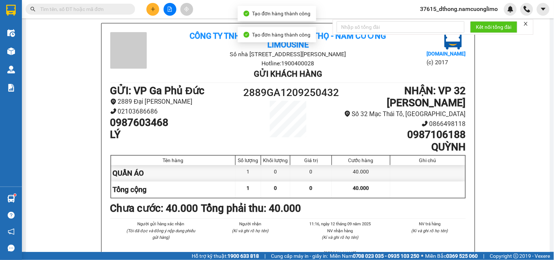 The image size is (554, 260). Describe the element at coordinates (543, 9) in the screenshot. I see `button: caret-down` at that location.